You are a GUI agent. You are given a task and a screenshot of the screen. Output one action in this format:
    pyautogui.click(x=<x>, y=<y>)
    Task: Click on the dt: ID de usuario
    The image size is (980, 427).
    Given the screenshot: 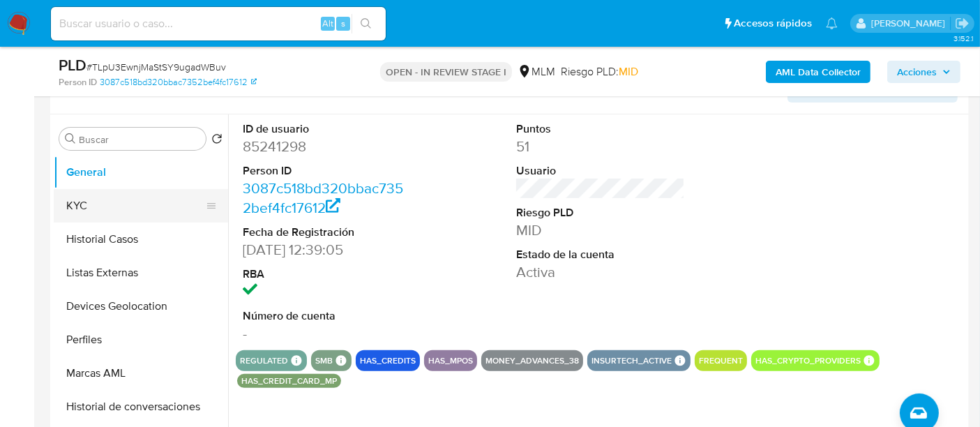 What is the action you would take?
    pyautogui.click(x=327, y=129)
    